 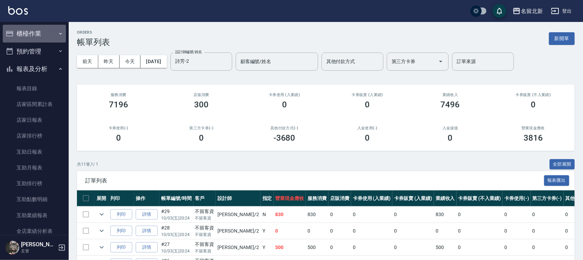 What do you see at coordinates (12, 248) in the screenshot?
I see `img: Person` at bounding box center [12, 248].